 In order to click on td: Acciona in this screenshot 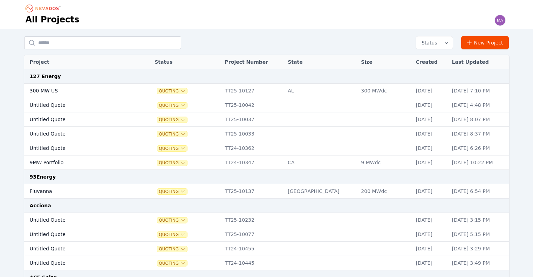, I will do `click(267, 206)`.